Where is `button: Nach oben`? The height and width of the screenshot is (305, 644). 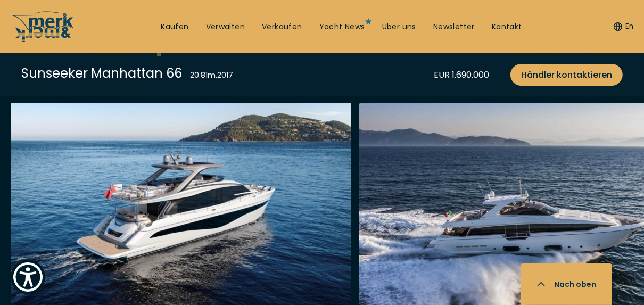
button: Nach oben is located at coordinates (566, 284).